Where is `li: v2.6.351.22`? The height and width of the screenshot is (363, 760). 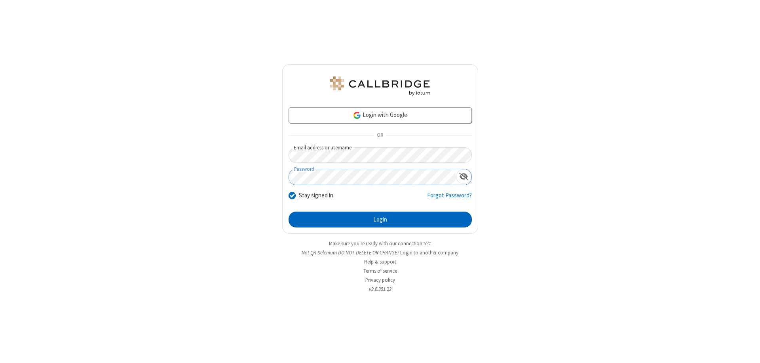 li: v2.6.351.22 is located at coordinates (380, 289).